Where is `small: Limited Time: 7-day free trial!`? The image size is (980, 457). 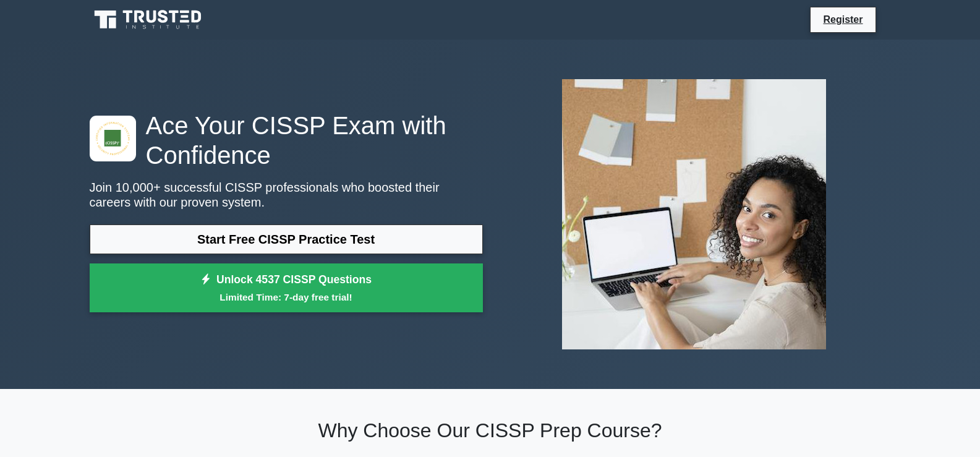 small: Limited Time: 7-day free trial! is located at coordinates (286, 297).